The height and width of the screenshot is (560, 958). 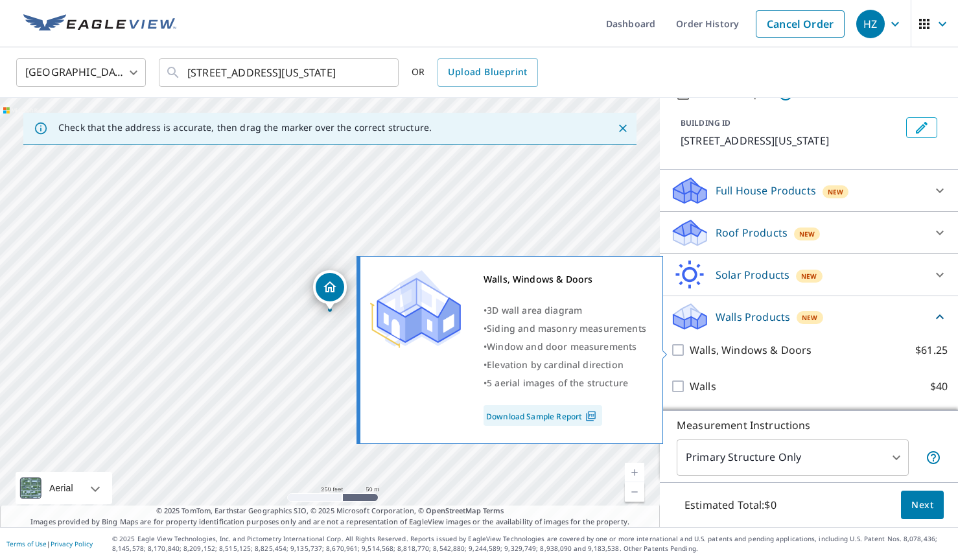 I want to click on p: Check that the address is accurate, then drag the marker over the correct structure., so click(x=245, y=128).